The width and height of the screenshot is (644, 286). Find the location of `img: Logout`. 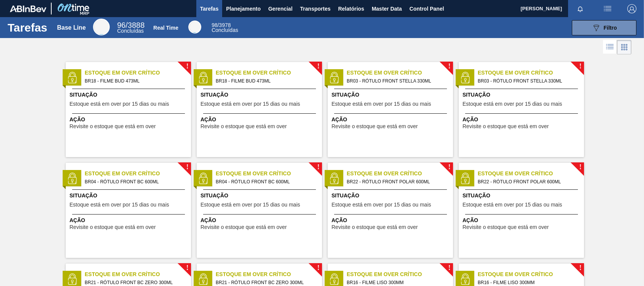

img: Logout is located at coordinates (632, 8).